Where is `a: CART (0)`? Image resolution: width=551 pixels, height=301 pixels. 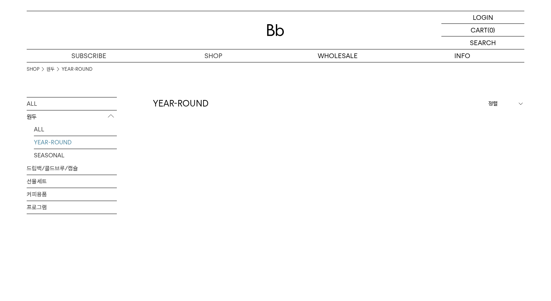
a: CART (0) is located at coordinates (483, 30).